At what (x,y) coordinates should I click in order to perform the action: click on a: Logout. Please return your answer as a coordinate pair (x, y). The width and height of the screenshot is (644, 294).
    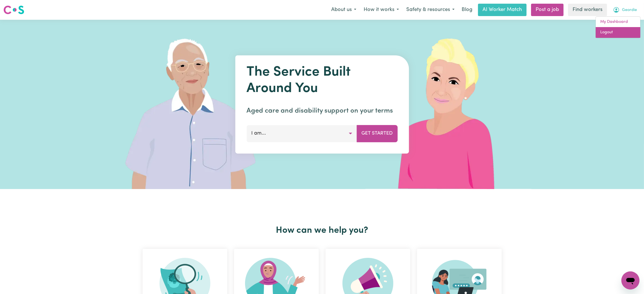
    Looking at the image, I should click on (618, 32).